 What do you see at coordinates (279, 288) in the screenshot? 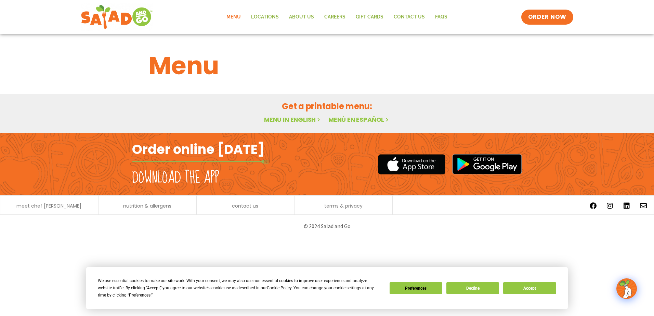
I see `span: Cookie Policy` at bounding box center [279, 288].